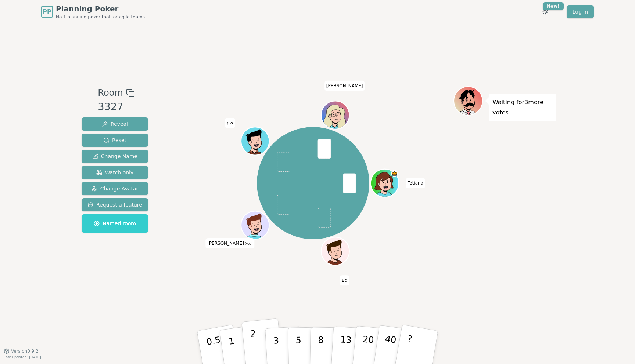  Describe the element at coordinates (24, 352) in the screenshot. I see `span: Version 0.9.2` at that location.